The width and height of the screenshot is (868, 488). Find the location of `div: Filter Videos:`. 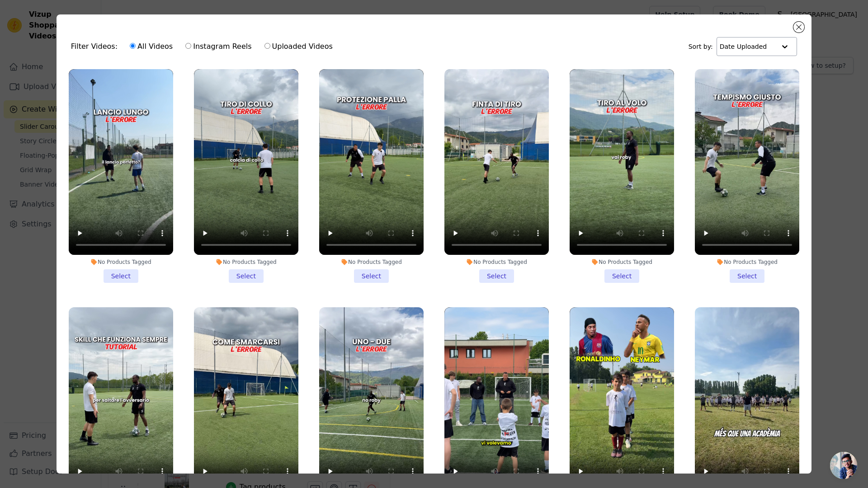

div: Filter Videos: is located at coordinates (204, 47).